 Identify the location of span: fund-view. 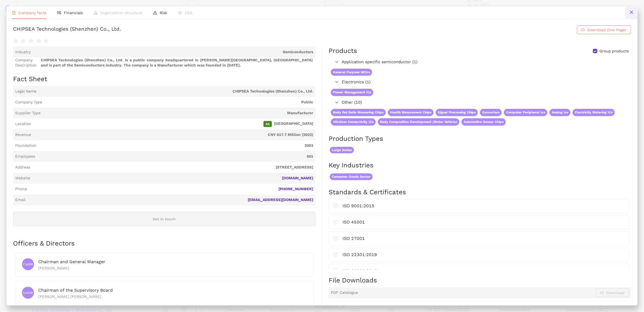
(59, 13).